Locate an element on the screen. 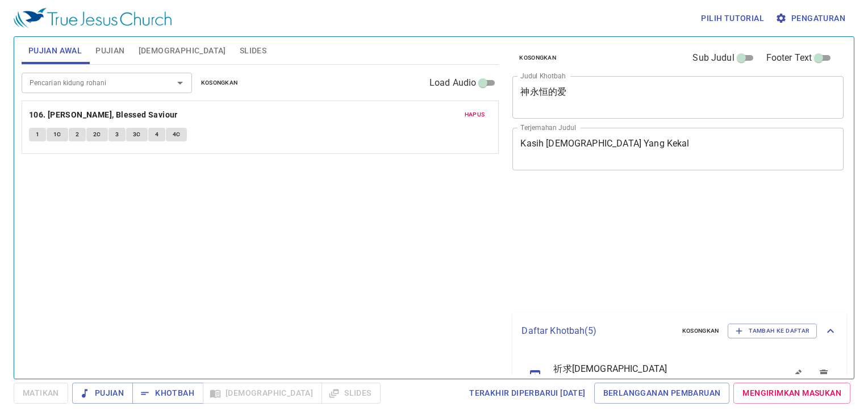 The height and width of the screenshot is (419, 868). span: Mengirimkan Masukan is located at coordinates (791, 393).